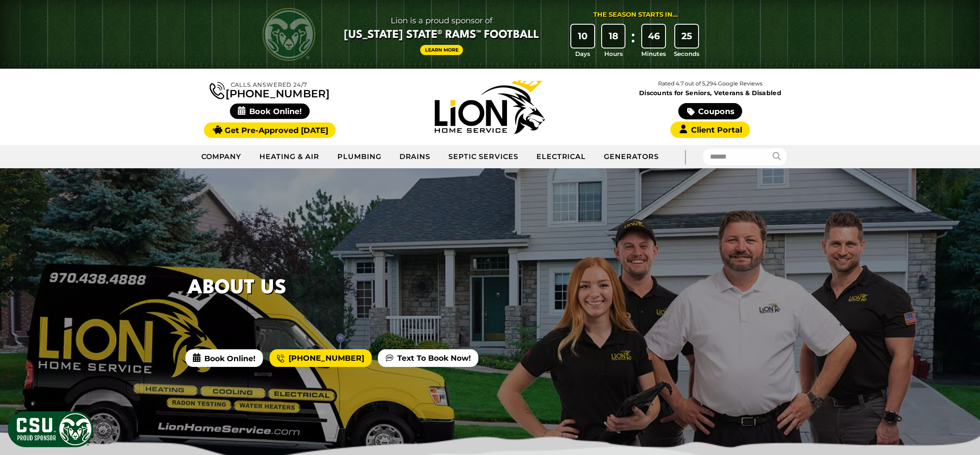 The height and width of the screenshot is (455, 980). Describe the element at coordinates (289, 156) in the screenshot. I see `a: Heating & Air` at that location.